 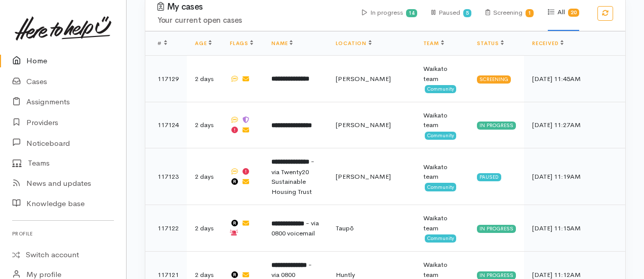 What do you see at coordinates (203, 43) in the screenshot?
I see `a: Age` at bounding box center [203, 43].